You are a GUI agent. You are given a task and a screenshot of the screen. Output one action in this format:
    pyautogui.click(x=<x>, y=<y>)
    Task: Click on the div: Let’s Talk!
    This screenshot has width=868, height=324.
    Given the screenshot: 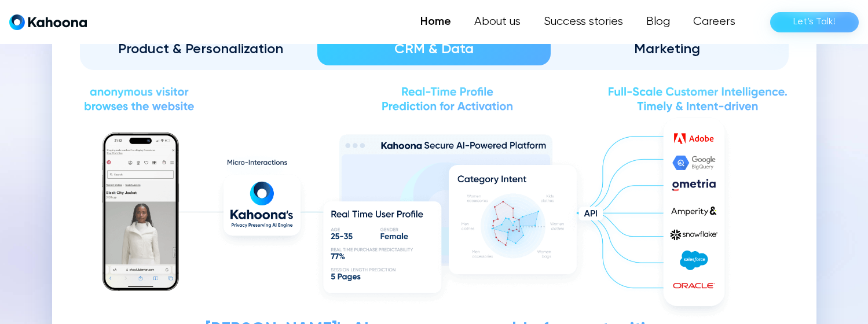 What is the action you would take?
    pyautogui.click(x=814, y=22)
    